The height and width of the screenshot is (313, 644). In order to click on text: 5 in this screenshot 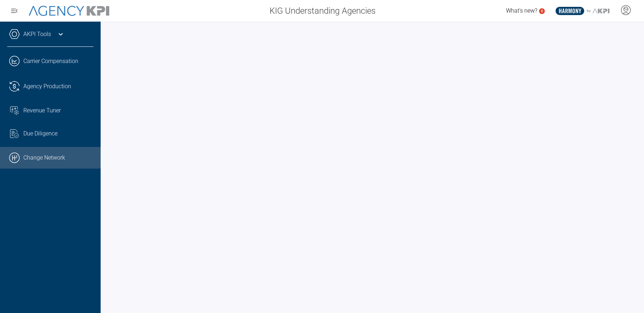, I will do `click(542, 11)`.